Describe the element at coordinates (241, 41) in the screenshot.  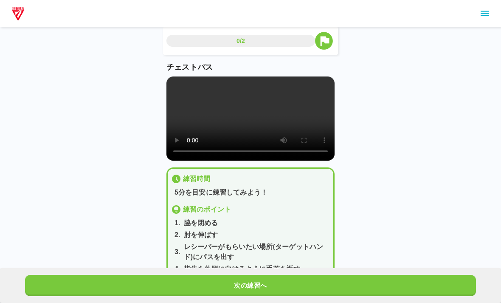
I see `p: 0/2` at that location.